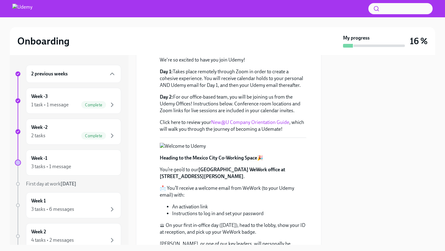 The image size is (445, 251). What do you see at coordinates (166, 71) in the screenshot?
I see `strong: Day 1:` at bounding box center [166, 71].